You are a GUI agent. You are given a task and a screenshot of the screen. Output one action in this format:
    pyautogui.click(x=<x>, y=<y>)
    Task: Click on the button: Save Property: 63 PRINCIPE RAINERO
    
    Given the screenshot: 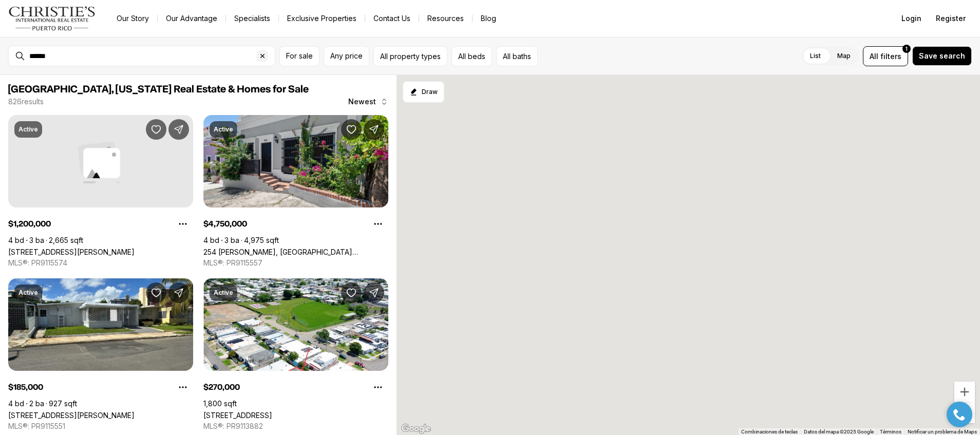 What is the action you would take?
    pyautogui.click(x=156, y=129)
    